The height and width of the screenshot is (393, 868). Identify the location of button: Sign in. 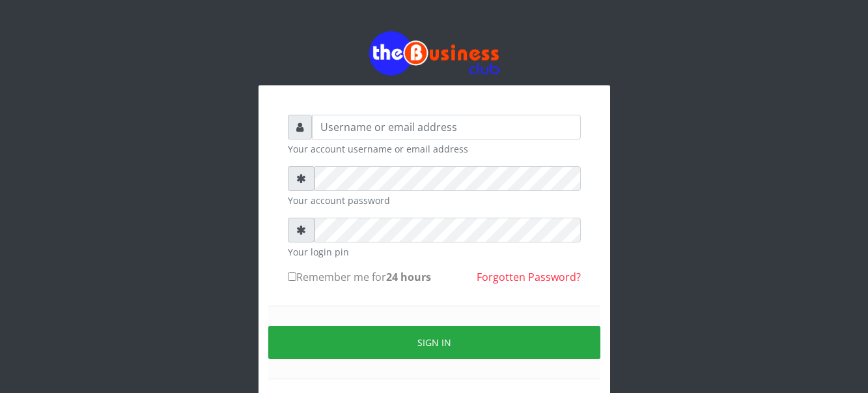
(434, 342).